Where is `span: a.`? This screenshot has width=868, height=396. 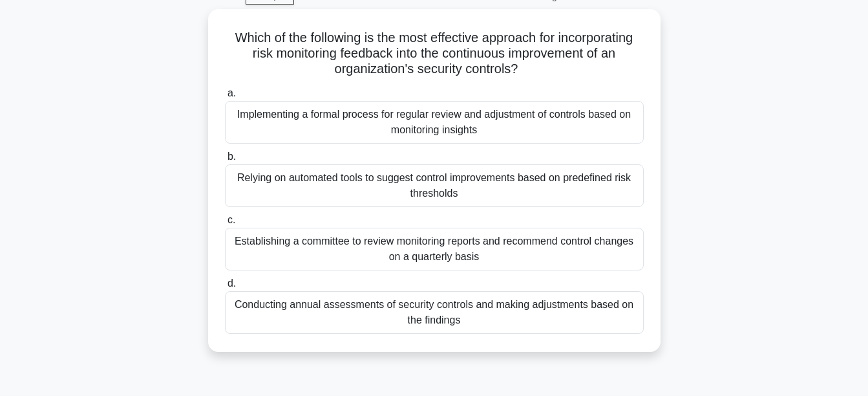 span: a. is located at coordinates (231, 93).